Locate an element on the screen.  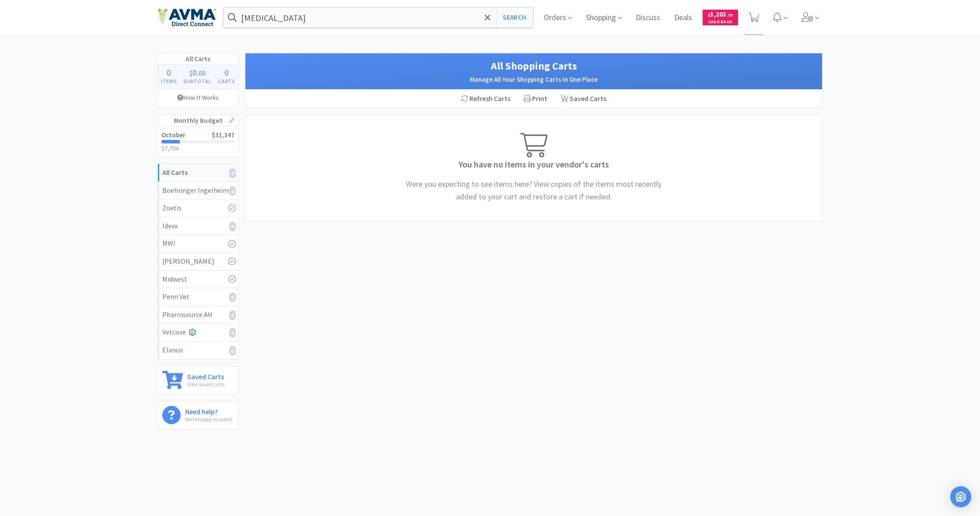
h6: Need help? is located at coordinates (208, 410).